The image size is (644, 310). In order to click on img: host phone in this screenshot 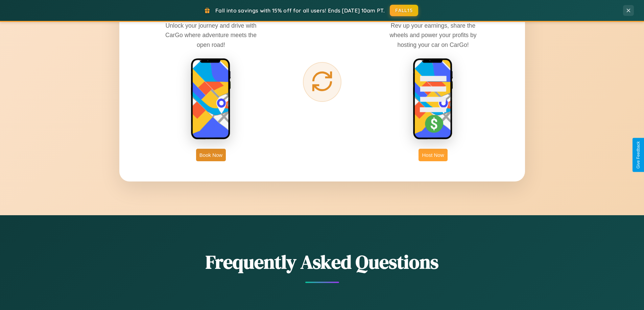, I will do `click(433, 99)`.